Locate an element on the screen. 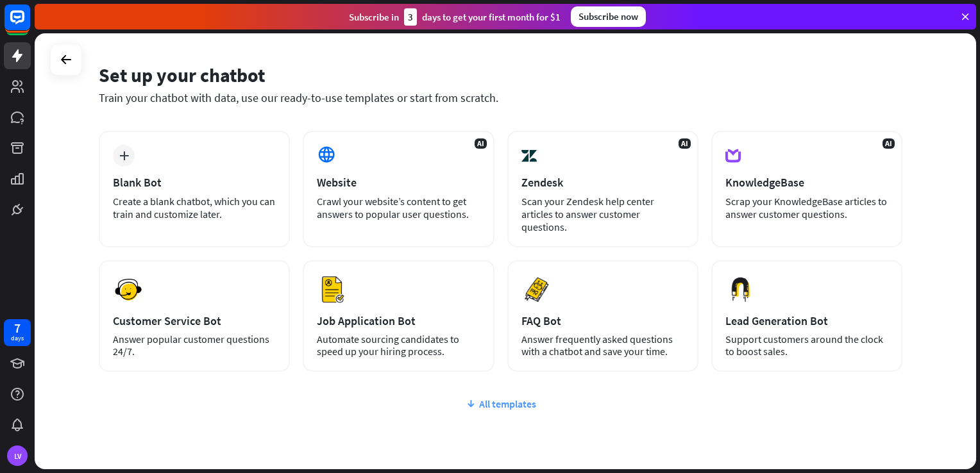 Image resolution: width=980 pixels, height=473 pixels. div: Subscribe in days to get your first month for $1 is located at coordinates (454, 17).